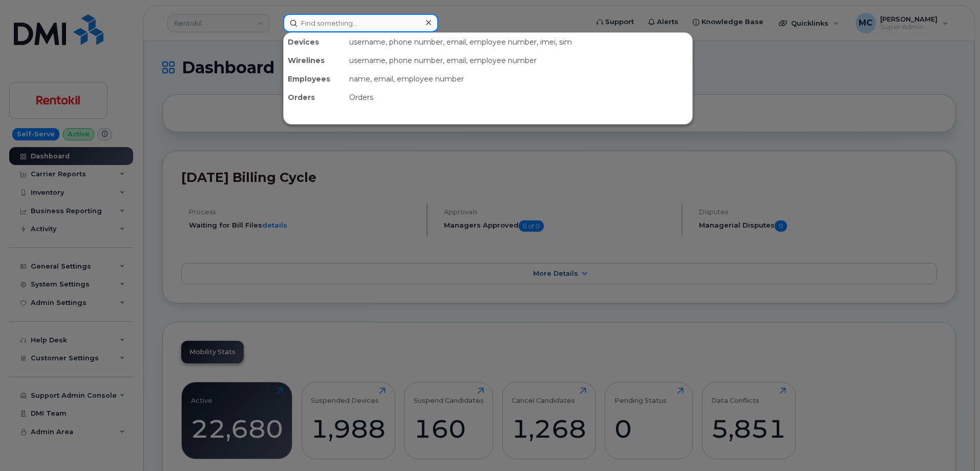  What do you see at coordinates (315, 79) in the screenshot?
I see `div: Employees` at bounding box center [315, 79].